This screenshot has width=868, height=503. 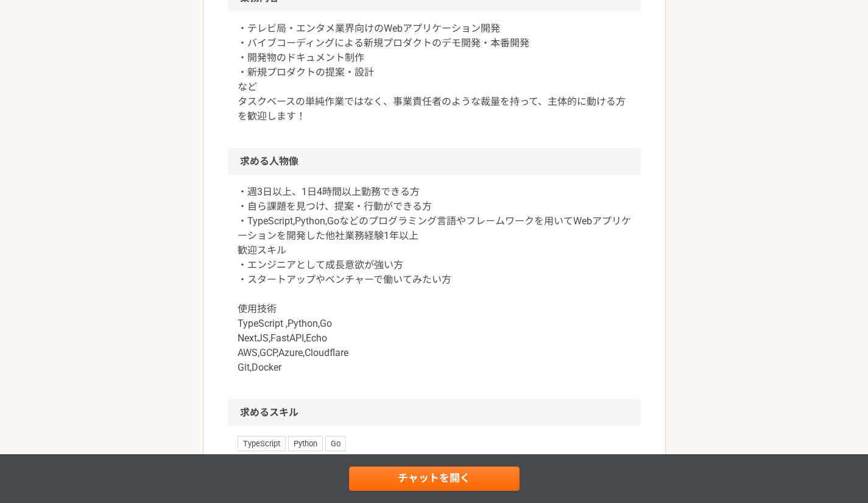 I want to click on a: チャットを開く, so click(x=434, y=479).